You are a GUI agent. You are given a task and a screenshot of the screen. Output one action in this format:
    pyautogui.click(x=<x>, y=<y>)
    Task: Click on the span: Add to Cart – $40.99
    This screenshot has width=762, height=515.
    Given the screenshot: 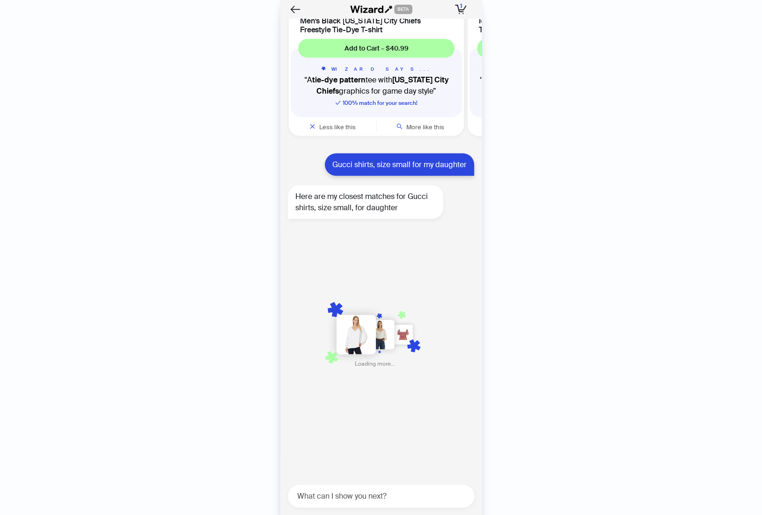 What is the action you would take?
    pyautogui.click(x=377, y=48)
    